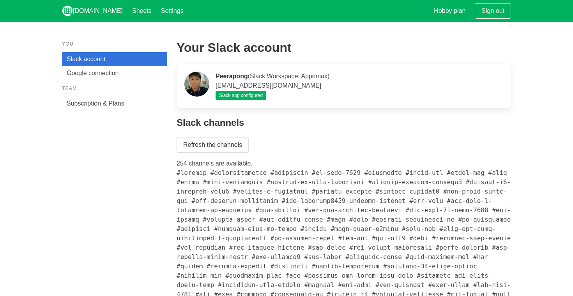 Image resolution: width=573 pixels, height=296 pixels. Describe the element at coordinates (344, 48) in the screenshot. I see `h2: Your Slack account` at that location.